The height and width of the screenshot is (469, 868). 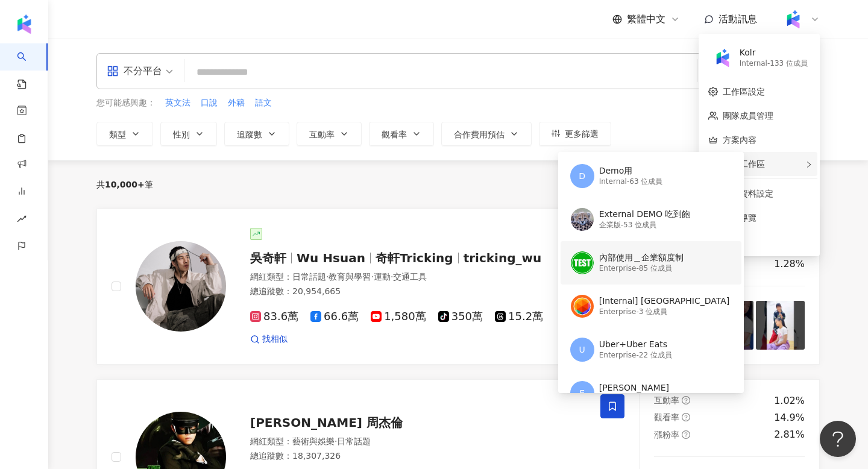 What do you see at coordinates (664, 312) in the screenshot?
I see `div: Enterprise - 3 位成員` at bounding box center [664, 312].